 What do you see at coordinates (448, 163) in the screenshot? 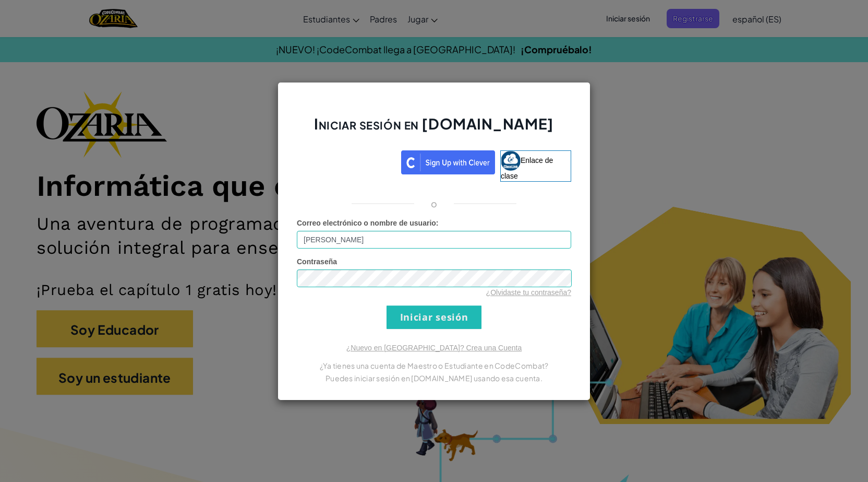
I see `img: clever_sso_button@2x.png` at bounding box center [448, 163].